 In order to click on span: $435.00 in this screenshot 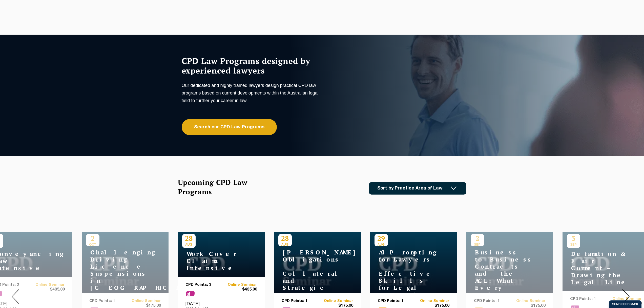, I will do `click(239, 290)`.